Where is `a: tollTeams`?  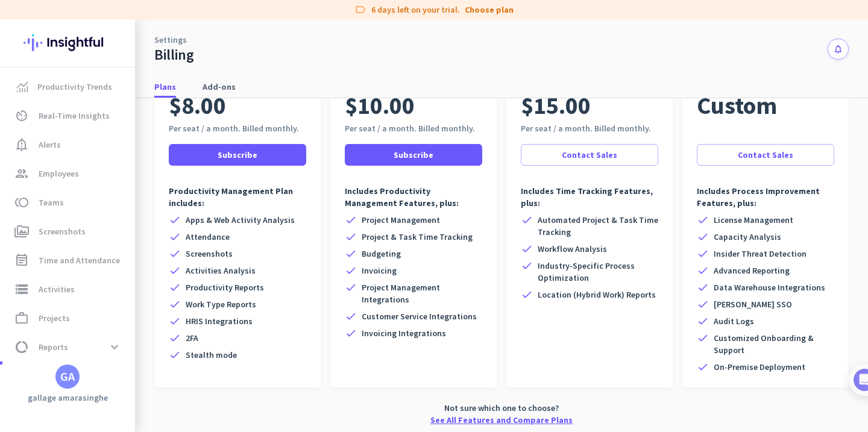
a: tollTeams is located at coordinates (68, 202).